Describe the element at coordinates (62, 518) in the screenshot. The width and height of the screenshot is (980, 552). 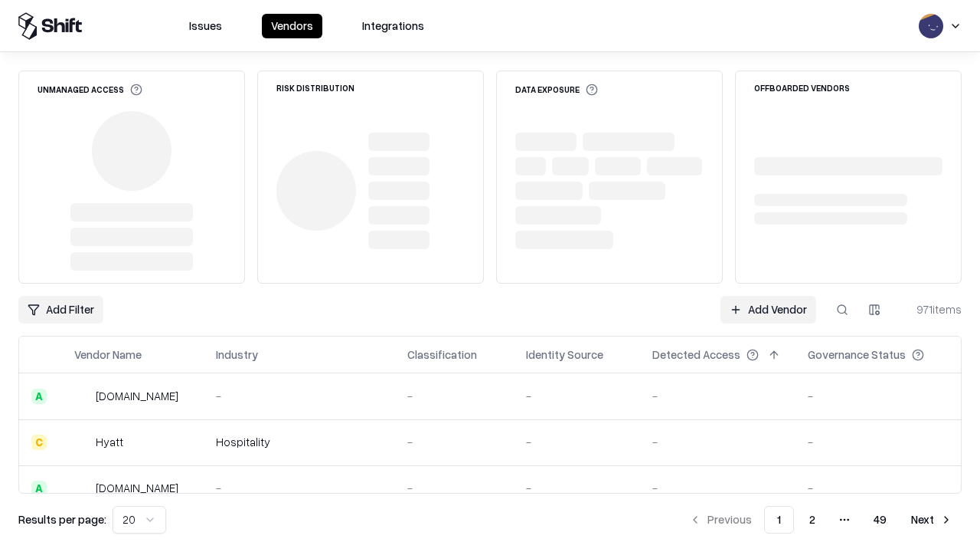
I see `p: Results per page:` at that location.